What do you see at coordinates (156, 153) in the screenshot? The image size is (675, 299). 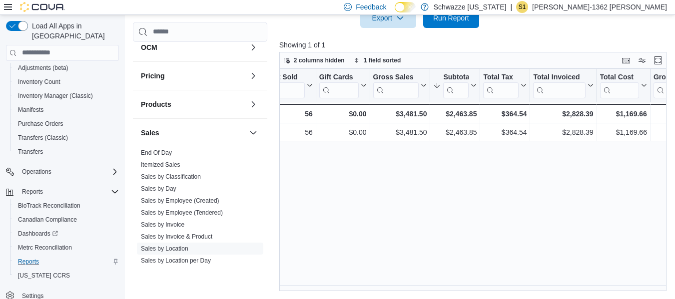 I see `span: End Of Day` at bounding box center [156, 153].